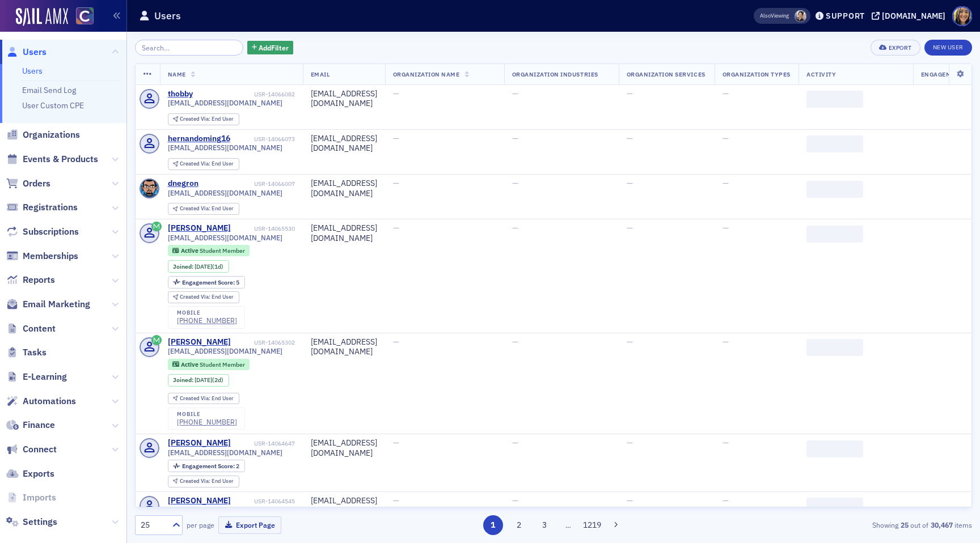 Image resolution: width=980 pixels, height=543 pixels. What do you see at coordinates (209, 364) in the screenshot?
I see `div: Active: Active: Student Member` at bounding box center [209, 364].